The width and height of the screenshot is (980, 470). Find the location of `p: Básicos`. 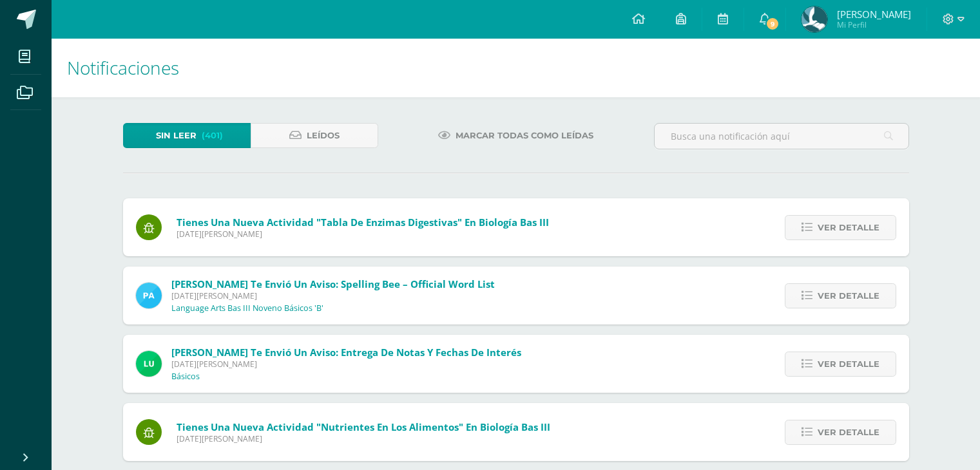

p: Básicos is located at coordinates (186, 377).